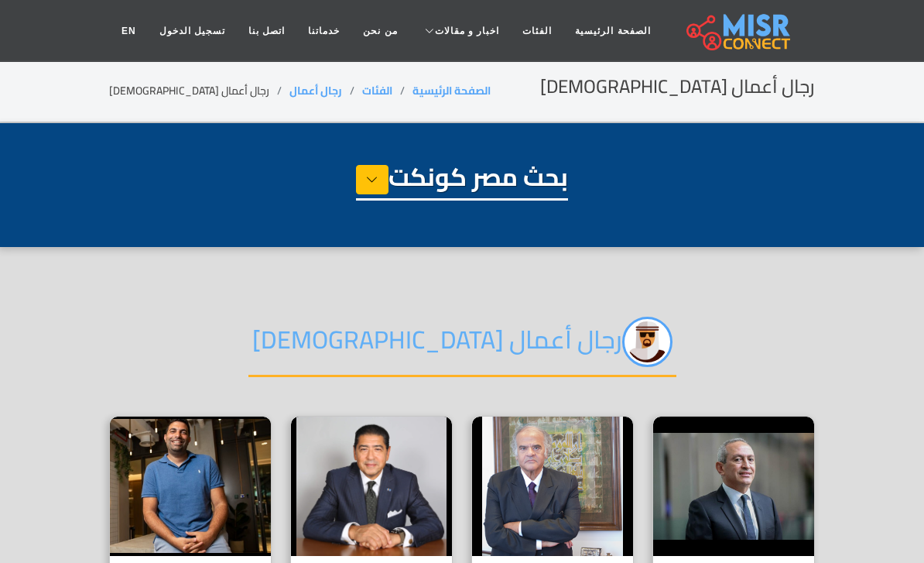  What do you see at coordinates (324, 31) in the screenshot?
I see `a: خدماتنا` at bounding box center [324, 31].